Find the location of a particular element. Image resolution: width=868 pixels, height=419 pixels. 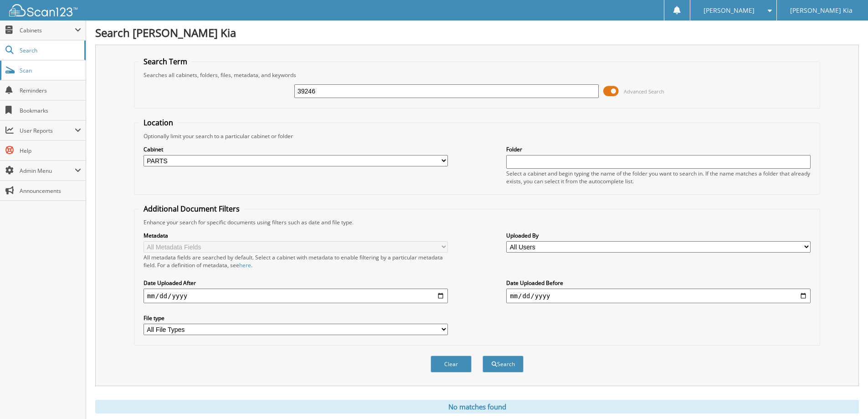

span: Cabinets is located at coordinates (47, 30).